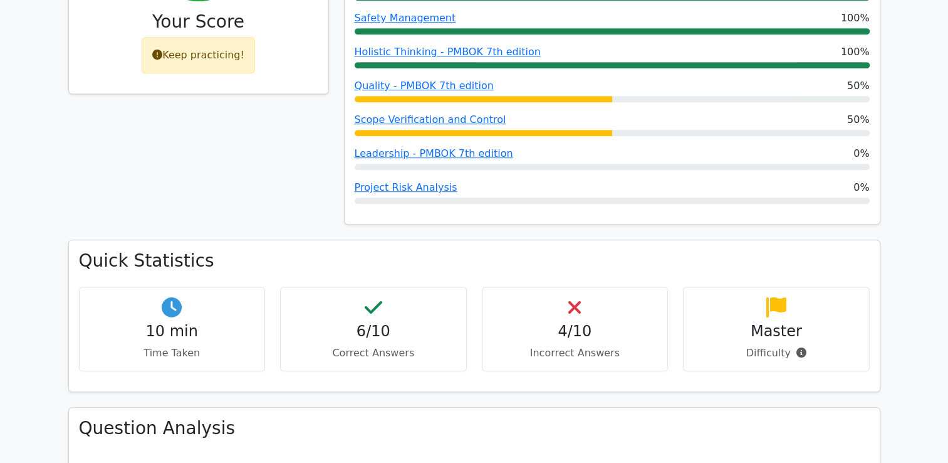  Describe the element at coordinates (475, 428) in the screenshot. I see `h3: Question Analysis` at that location.